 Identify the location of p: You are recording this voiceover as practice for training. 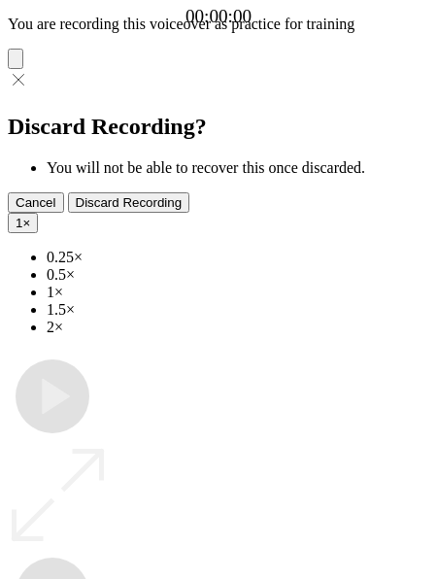
(219, 24).